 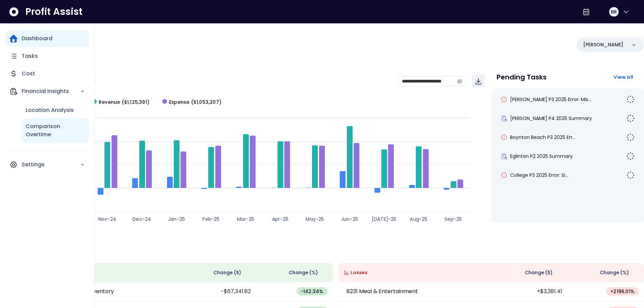 I want to click on text: May-25, so click(x=315, y=219).